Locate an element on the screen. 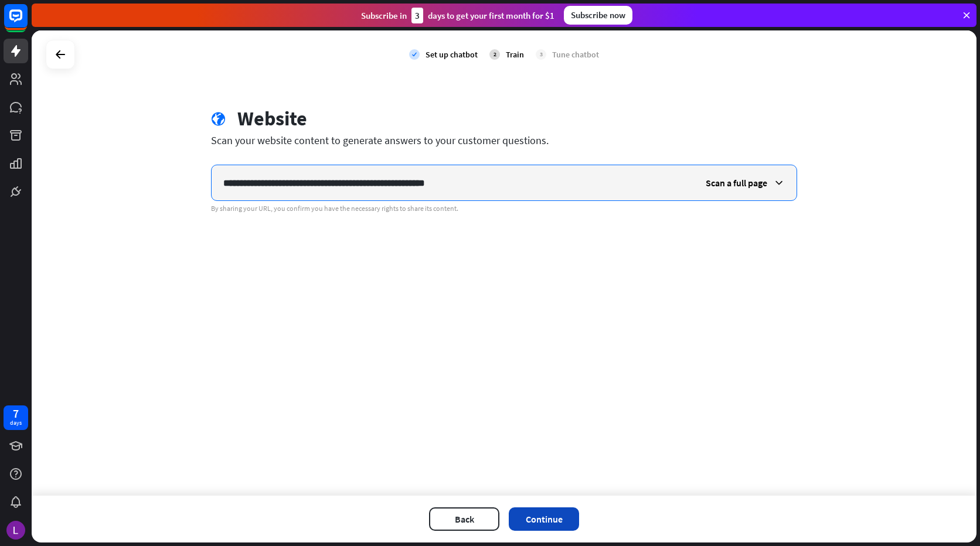 The width and height of the screenshot is (980, 546). div: 2 is located at coordinates (495, 54).